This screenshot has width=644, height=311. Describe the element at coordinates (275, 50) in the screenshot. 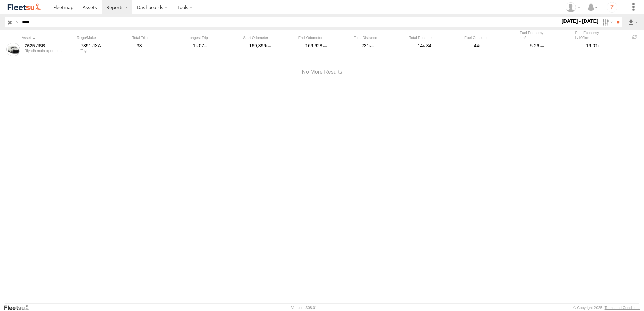

I see `div: 169,396` at that location.